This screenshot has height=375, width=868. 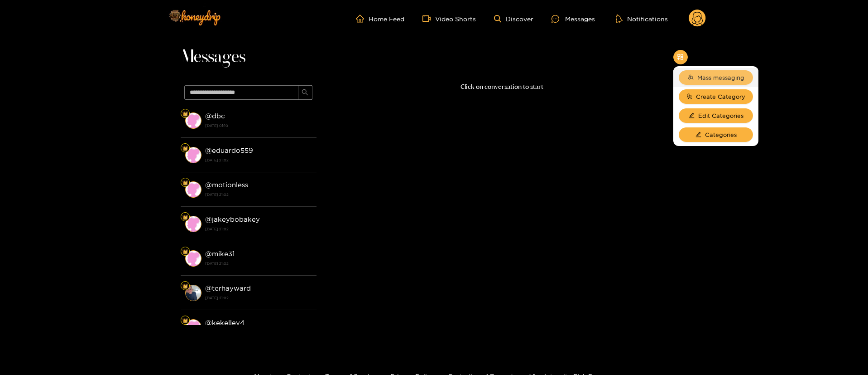 What do you see at coordinates (502, 87) in the screenshot?
I see `p: Click on conversation to start` at bounding box center [502, 87].